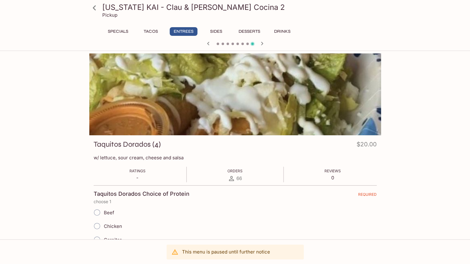  Describe the element at coordinates (235, 171) in the screenshot. I see `span: Orders` at that location.